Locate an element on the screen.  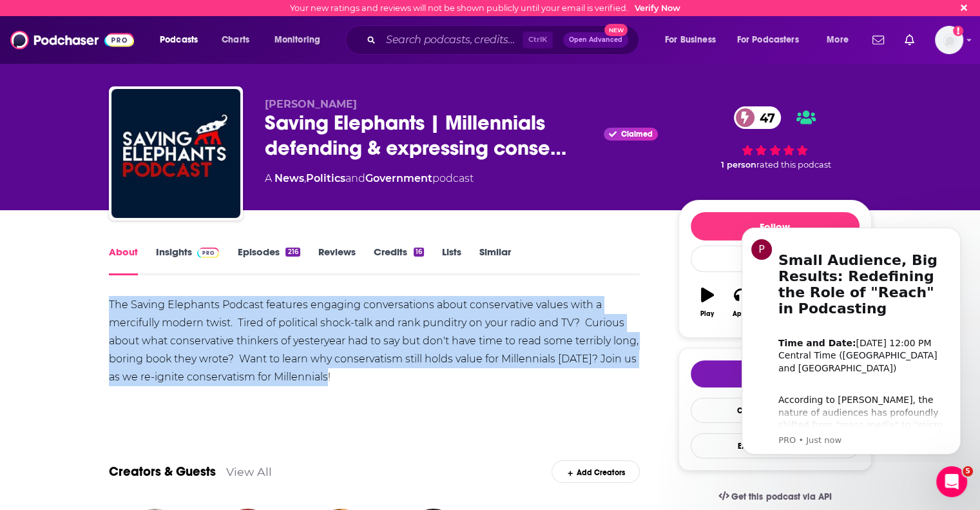
a: Creators & Guests is located at coordinates (163, 471).